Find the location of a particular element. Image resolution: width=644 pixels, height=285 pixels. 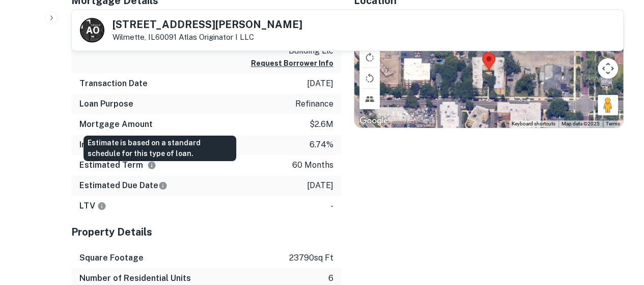

h6: Estimated Due Date is located at coordinates (123, 186).